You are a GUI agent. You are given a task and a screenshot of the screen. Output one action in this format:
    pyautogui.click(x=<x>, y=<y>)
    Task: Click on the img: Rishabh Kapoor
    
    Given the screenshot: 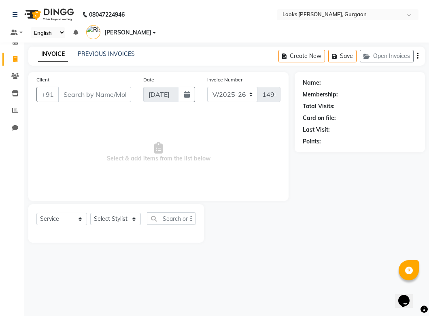 What is the action you would take?
    pyautogui.click(x=93, y=32)
    